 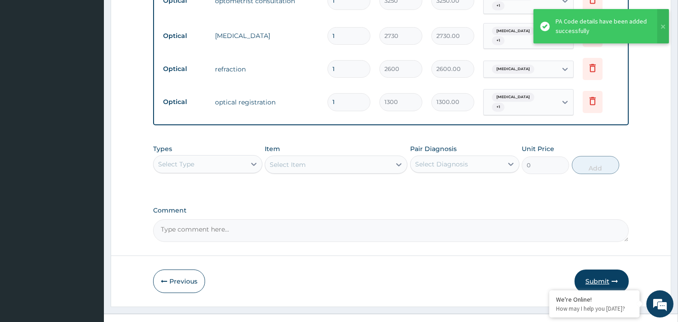 I want to click on p: How may I help you today?, so click(x=595, y=308).